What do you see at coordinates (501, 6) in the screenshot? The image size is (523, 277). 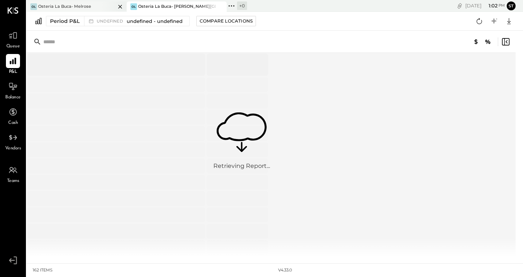 I see `span: pm` at bounding box center [501, 6].